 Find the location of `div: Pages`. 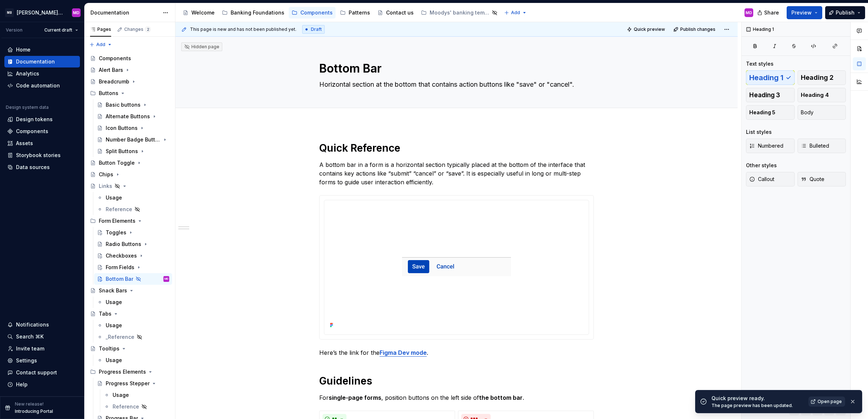

div: Pages is located at coordinates (101, 29).